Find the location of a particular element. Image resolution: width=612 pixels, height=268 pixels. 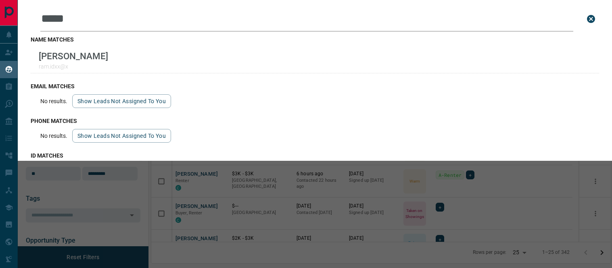

h3: id matches is located at coordinates (315, 156).